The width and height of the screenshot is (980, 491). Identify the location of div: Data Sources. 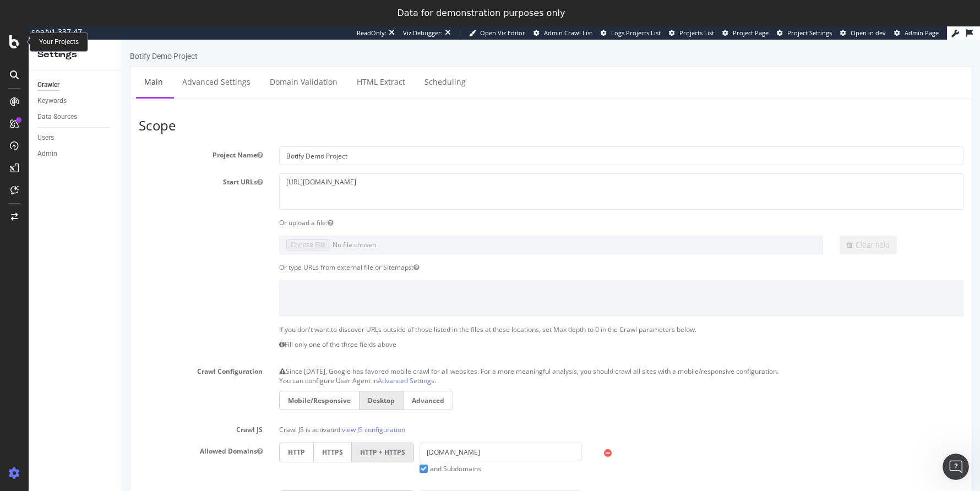
(57, 117).